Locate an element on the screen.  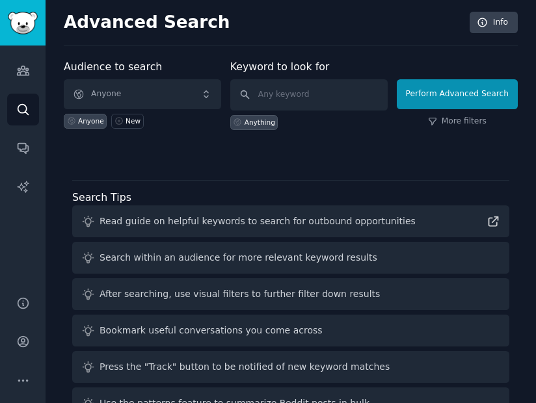
input: Any keyword is located at coordinates (309, 95).